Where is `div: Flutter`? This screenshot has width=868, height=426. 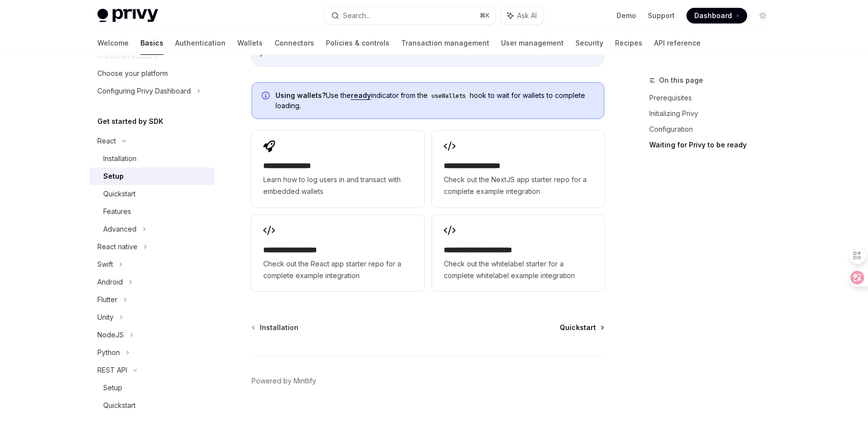
div: Flutter is located at coordinates (107, 300).